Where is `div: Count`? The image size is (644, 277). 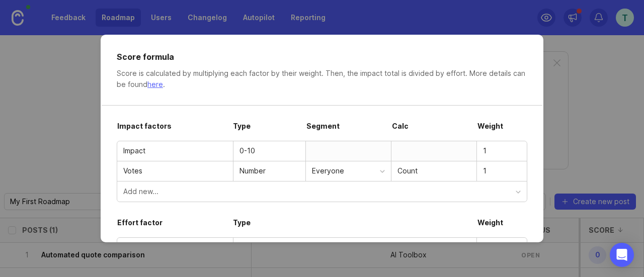 div: Count is located at coordinates (434, 171).